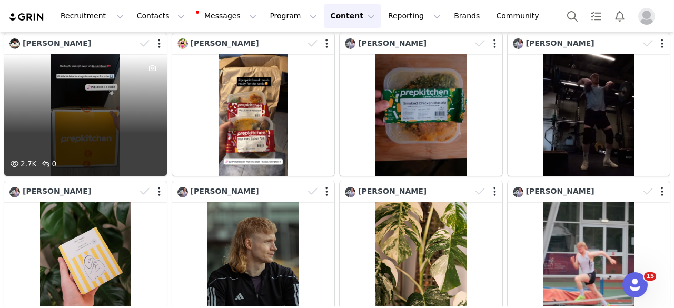  What do you see at coordinates (293, 16) in the screenshot?
I see `button: Program` at bounding box center [293, 16].